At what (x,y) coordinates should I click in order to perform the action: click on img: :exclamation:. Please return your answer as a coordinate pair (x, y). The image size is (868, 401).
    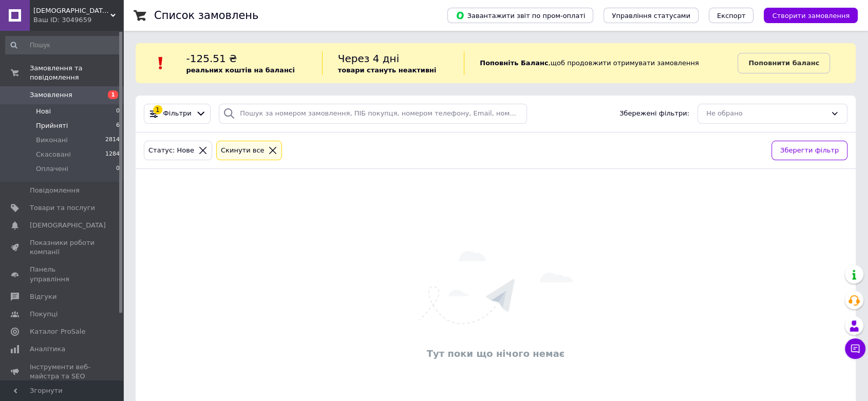
    Looking at the image, I should click on (161, 63).